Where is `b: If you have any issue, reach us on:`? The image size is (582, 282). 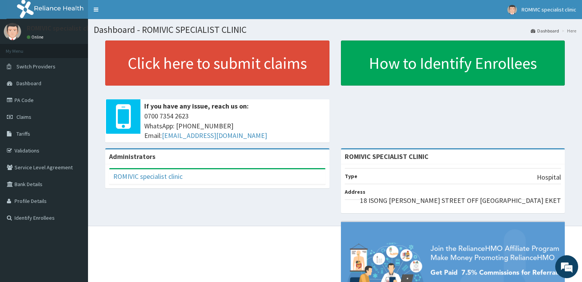 b: If you have any issue, reach us on: is located at coordinates (196, 106).